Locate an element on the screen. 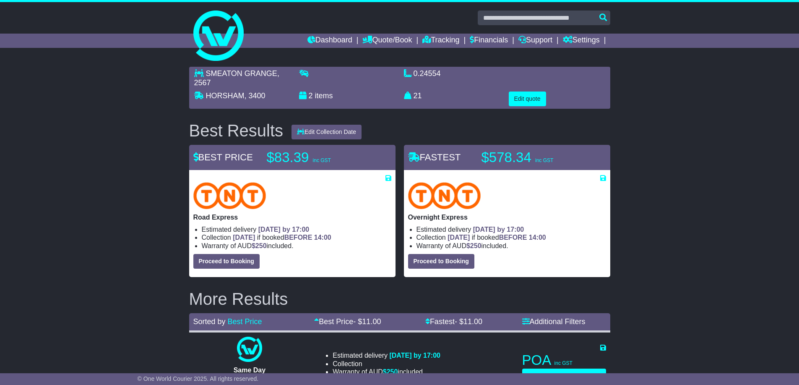 The image size is (799, 385). span: , 3400 is located at coordinates (255, 96).